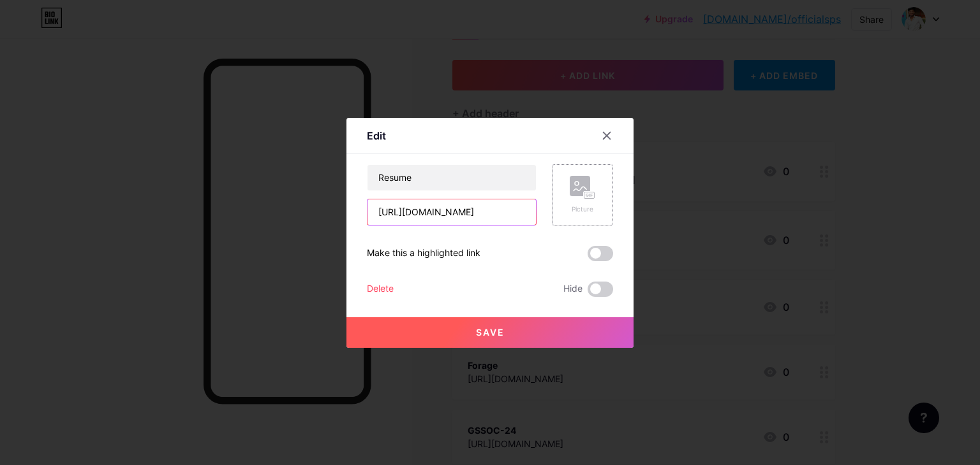  Describe the element at coordinates (573, 289) in the screenshot. I see `span: Hide` at that location.